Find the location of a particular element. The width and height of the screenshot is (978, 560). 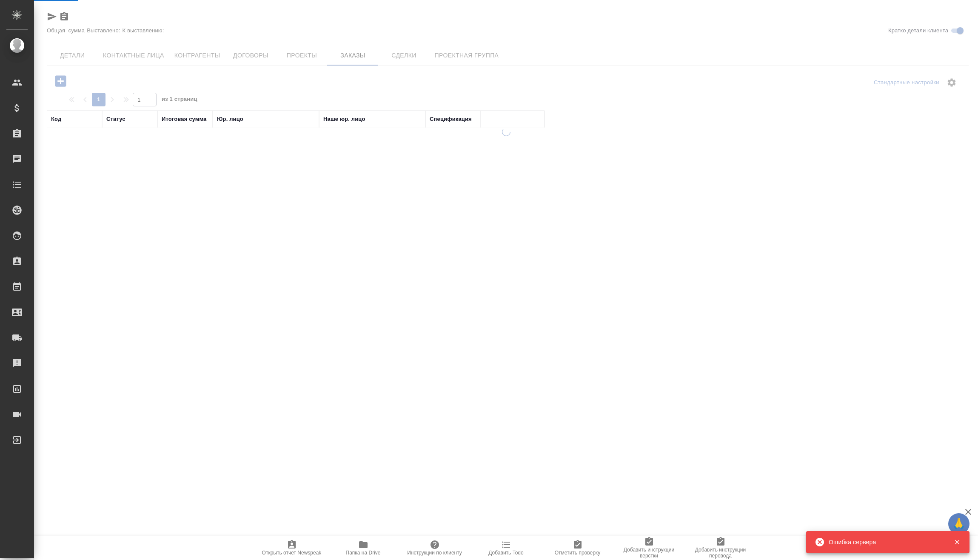

div: Юр. лицо is located at coordinates (230, 119).